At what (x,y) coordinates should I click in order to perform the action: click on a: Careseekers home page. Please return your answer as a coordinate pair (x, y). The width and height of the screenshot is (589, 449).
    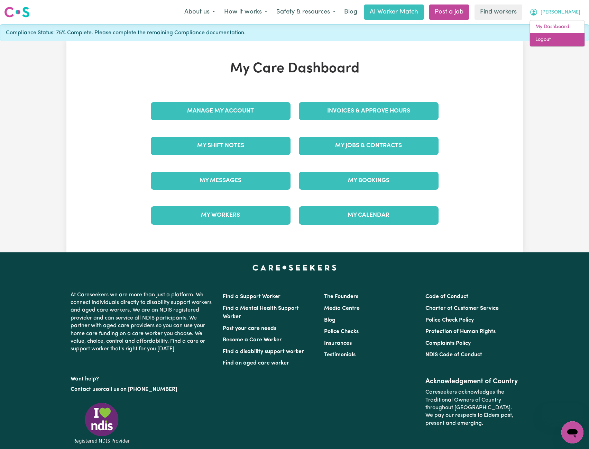
    Looking at the image, I should click on (294, 267).